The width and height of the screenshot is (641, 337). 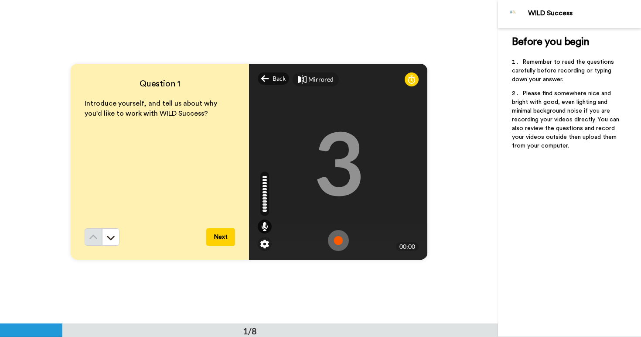 What do you see at coordinates (566, 119) in the screenshot?
I see `span: Please find somewhere nice and bright with good, even lighting and minimal background noise if yo...` at bounding box center [566, 119].